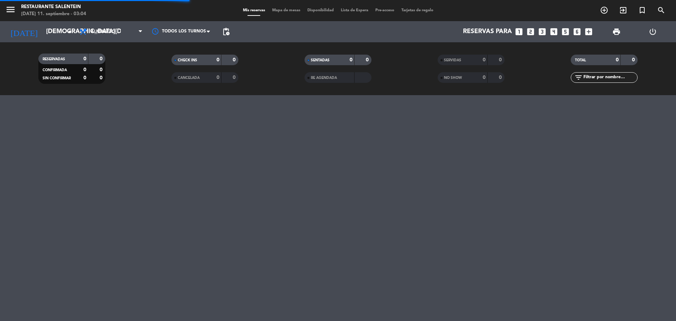 This screenshot has width=676, height=321. Describe the element at coordinates (53, 7) in the screenshot. I see `div: Restaurante Salentein` at that location.